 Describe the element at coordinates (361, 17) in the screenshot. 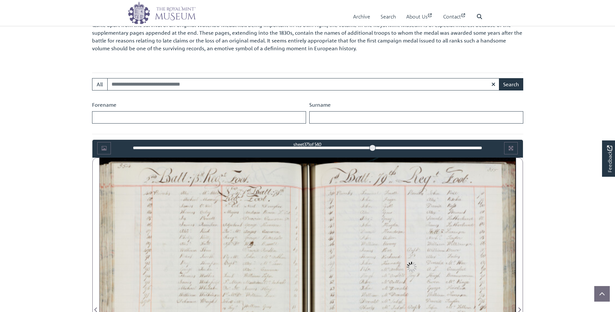

I see `a: Archive` at that location.